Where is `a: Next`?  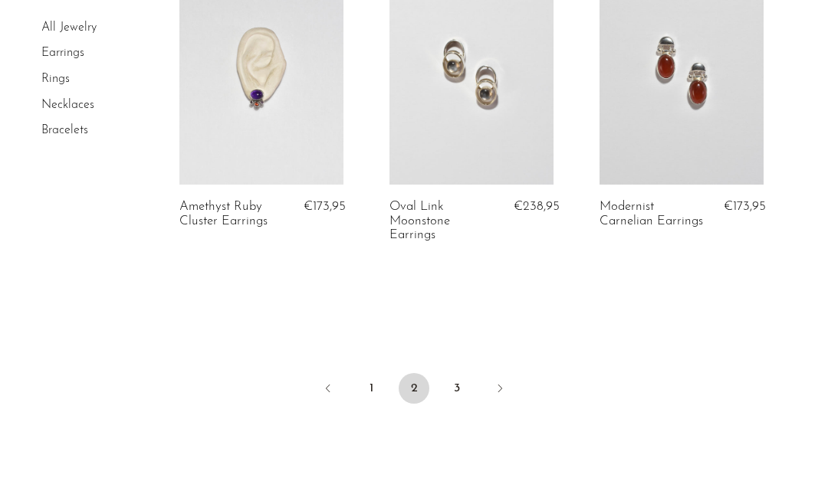 a: Next is located at coordinates (499, 390).